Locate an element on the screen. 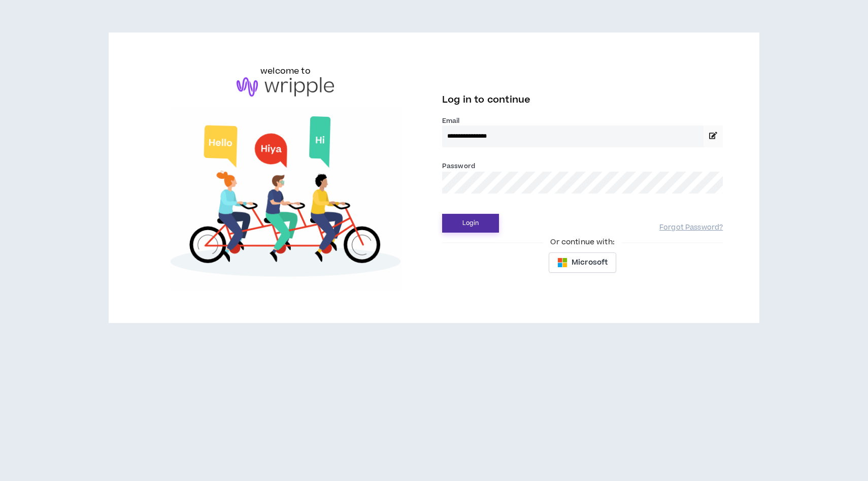 The width and height of the screenshot is (868, 481). a: Forgot Password? is located at coordinates (691, 228).